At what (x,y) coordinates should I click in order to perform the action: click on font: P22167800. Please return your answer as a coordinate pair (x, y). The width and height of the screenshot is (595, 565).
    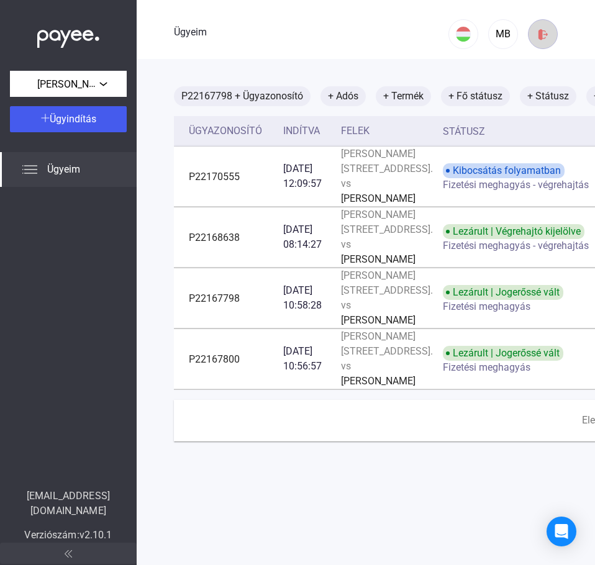
    Looking at the image, I should click on (214, 359).